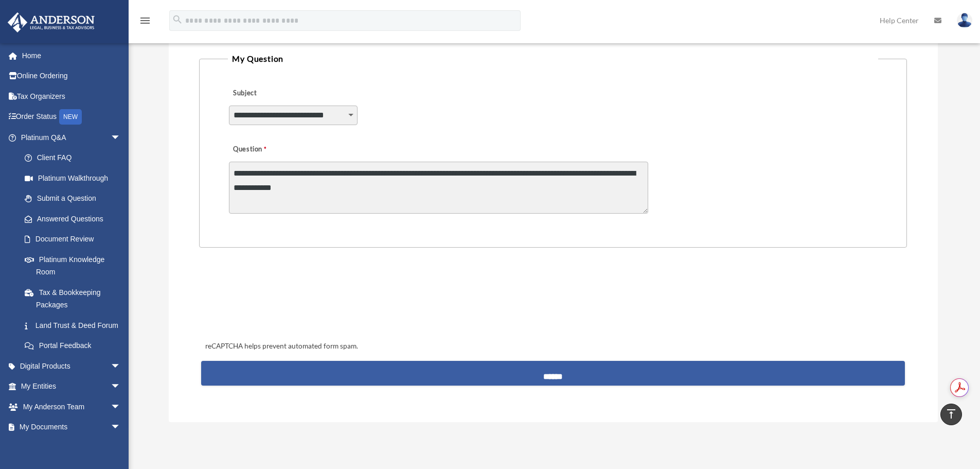 The image size is (980, 469). I want to click on a: Platinum Walkthrough, so click(76, 178).